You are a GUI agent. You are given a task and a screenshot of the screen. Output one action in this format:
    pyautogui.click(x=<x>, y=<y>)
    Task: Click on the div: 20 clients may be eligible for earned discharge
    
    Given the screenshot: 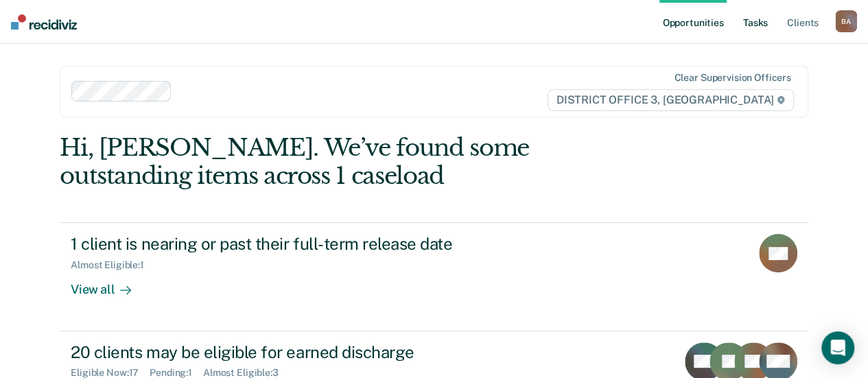 What is the action you would take?
    pyautogui.click(x=311, y=352)
    